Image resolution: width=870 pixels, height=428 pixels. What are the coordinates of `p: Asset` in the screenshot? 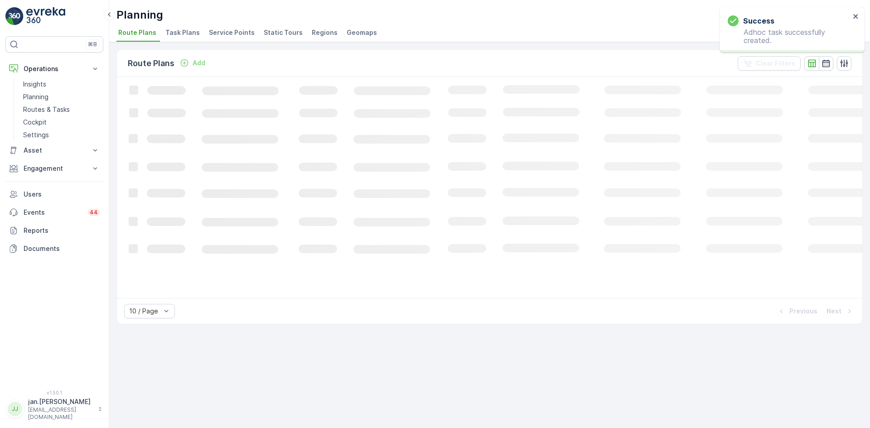 It's located at (54, 150).